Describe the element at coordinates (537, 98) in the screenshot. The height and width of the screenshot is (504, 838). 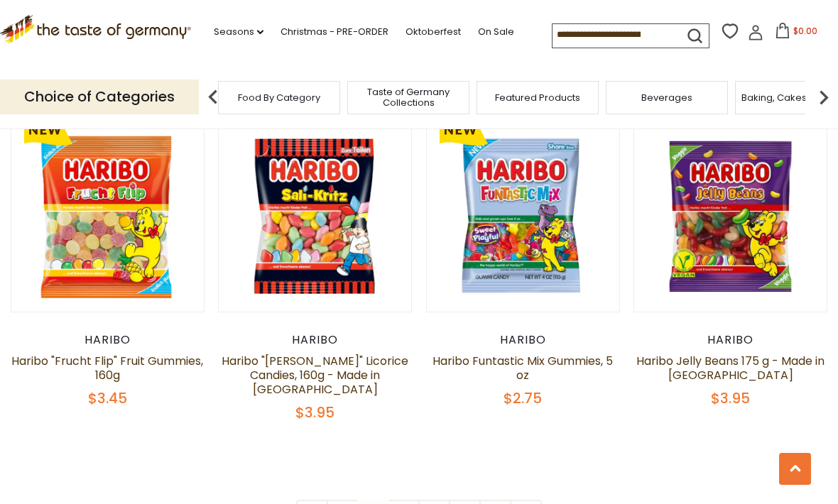
I see `span: Featured Products` at that location.